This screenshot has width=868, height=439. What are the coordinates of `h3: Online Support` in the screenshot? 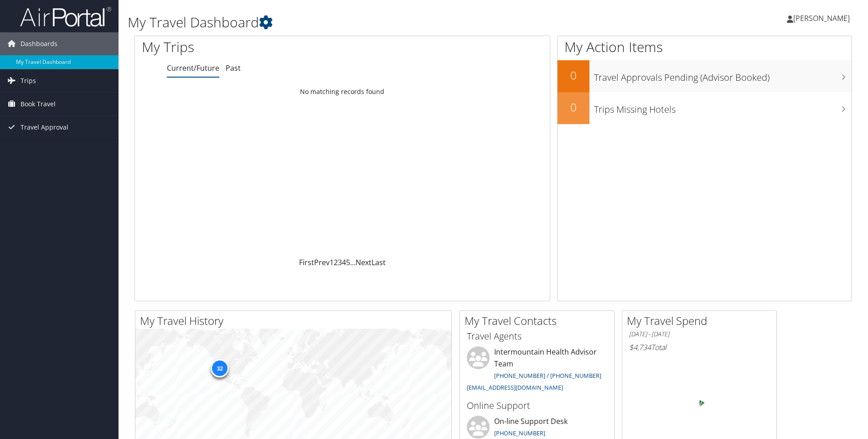 It's located at (537, 406).